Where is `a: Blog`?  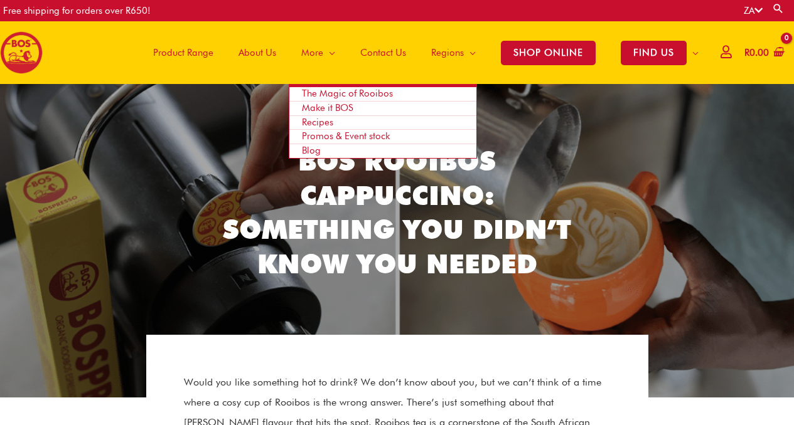 a: Blog is located at coordinates (383, 151).